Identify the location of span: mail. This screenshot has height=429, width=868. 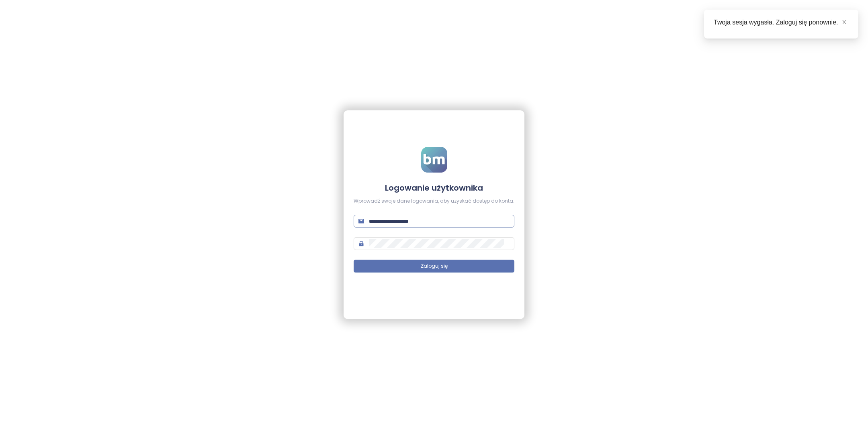
(362, 221).